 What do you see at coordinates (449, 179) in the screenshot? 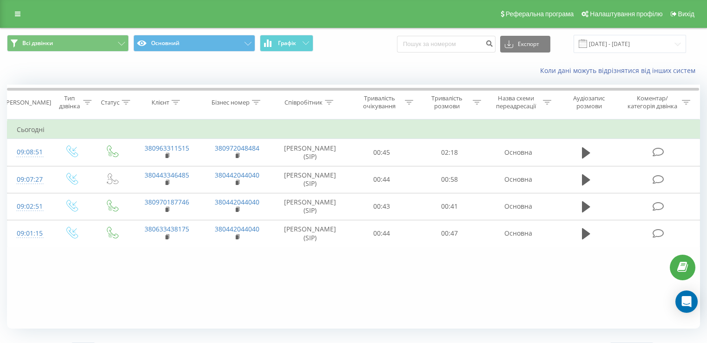
I see `td: 00:58` at bounding box center [449, 179].